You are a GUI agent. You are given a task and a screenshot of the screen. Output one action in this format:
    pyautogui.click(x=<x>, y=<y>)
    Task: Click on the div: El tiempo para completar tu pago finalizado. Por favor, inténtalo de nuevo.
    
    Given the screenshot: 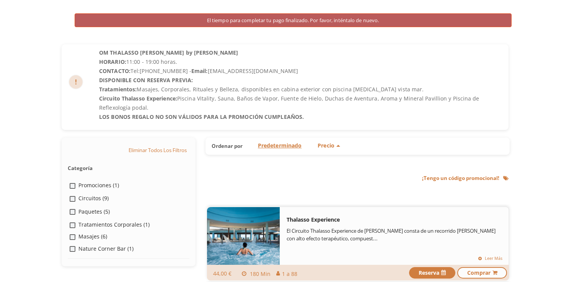 What is the action you would take?
    pyautogui.click(x=293, y=20)
    